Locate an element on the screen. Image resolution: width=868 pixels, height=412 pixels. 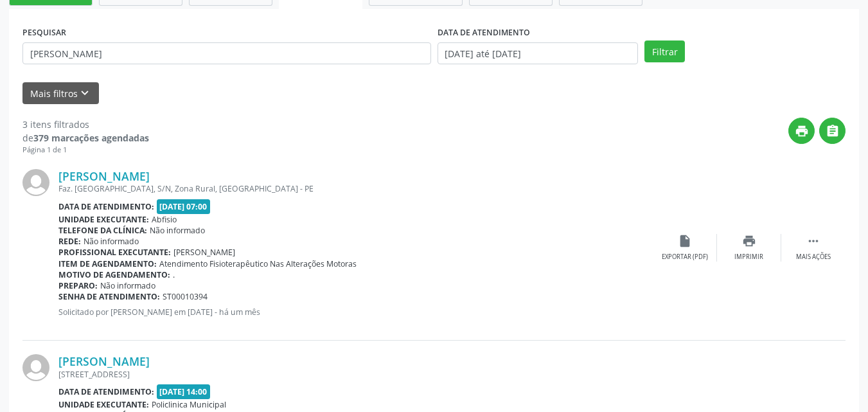
b: Profissional executante: is located at coordinates (114, 252).